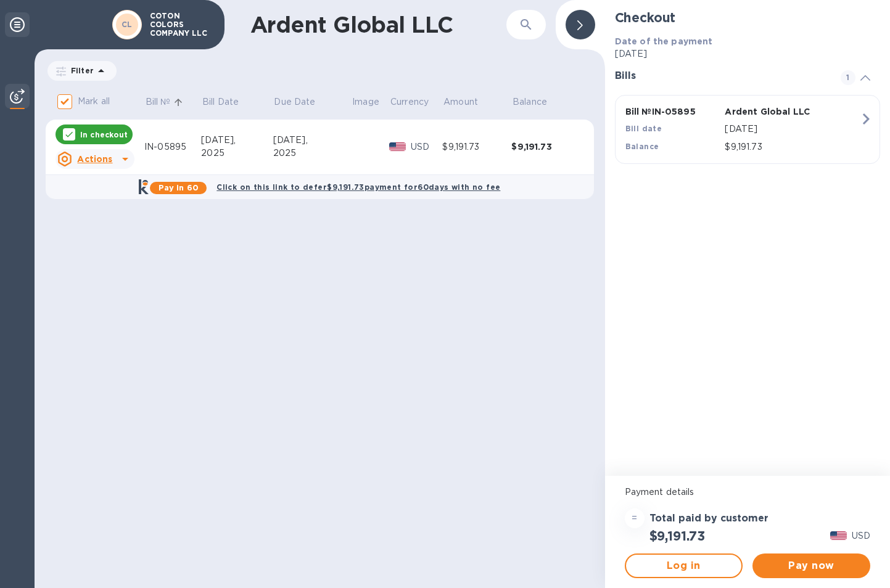 The image size is (890, 588). What do you see at coordinates (366, 102) in the screenshot?
I see `span: Image` at bounding box center [366, 102].